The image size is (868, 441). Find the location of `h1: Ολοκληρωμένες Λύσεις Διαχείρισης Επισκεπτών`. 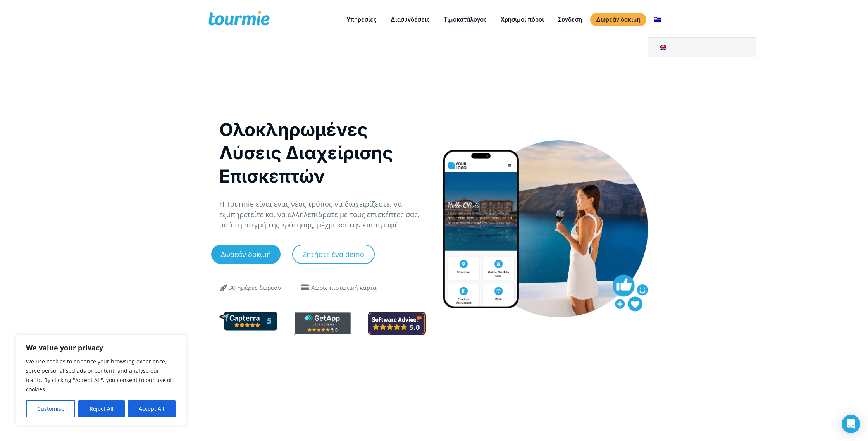

h1: Ολοκληρωμένες Λύσεις Διαχείρισης Επισκεπτών is located at coordinates (323, 153).